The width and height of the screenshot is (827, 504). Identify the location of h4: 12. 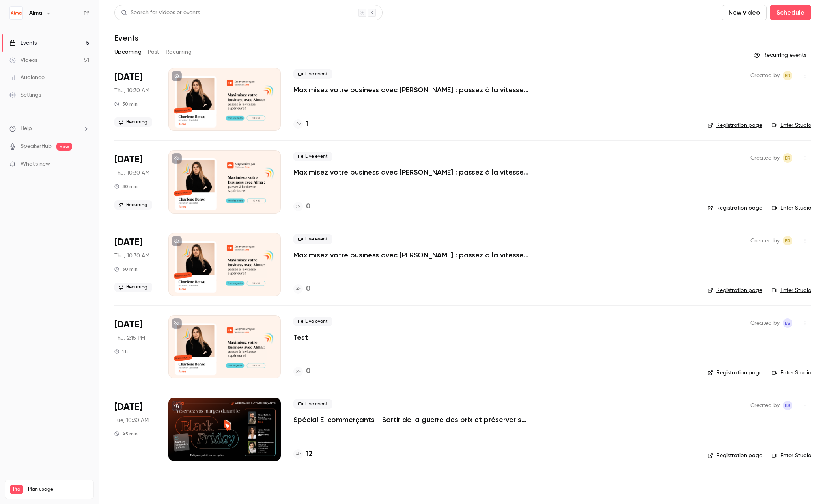
(309, 454).